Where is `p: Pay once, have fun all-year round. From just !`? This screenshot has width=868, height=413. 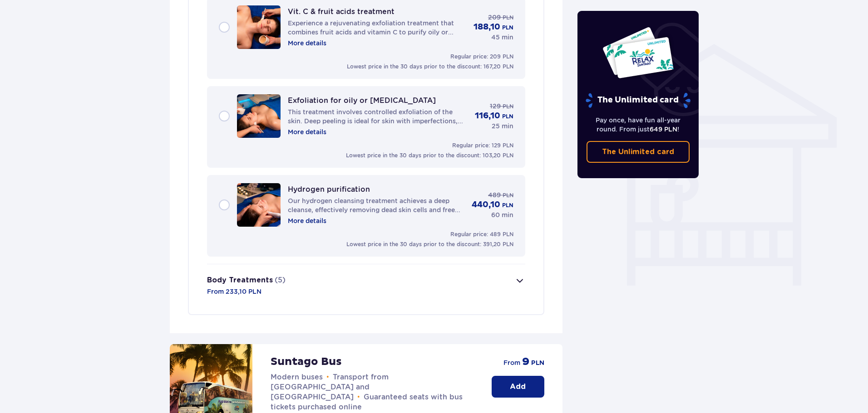
p: Pay once, have fun all-year round. From just ! is located at coordinates (638, 125).